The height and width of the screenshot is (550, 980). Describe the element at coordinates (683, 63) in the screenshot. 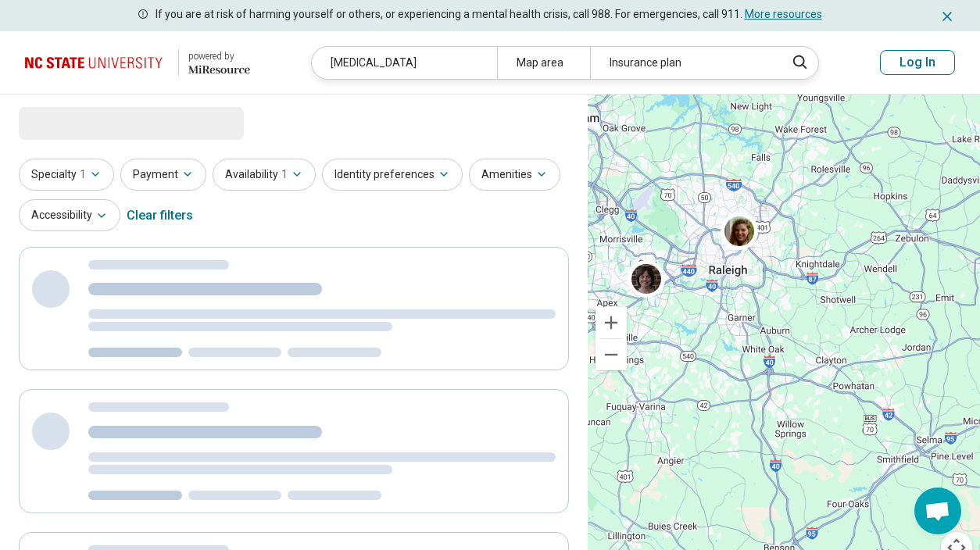

I see `div: Insurance plan` at that location.